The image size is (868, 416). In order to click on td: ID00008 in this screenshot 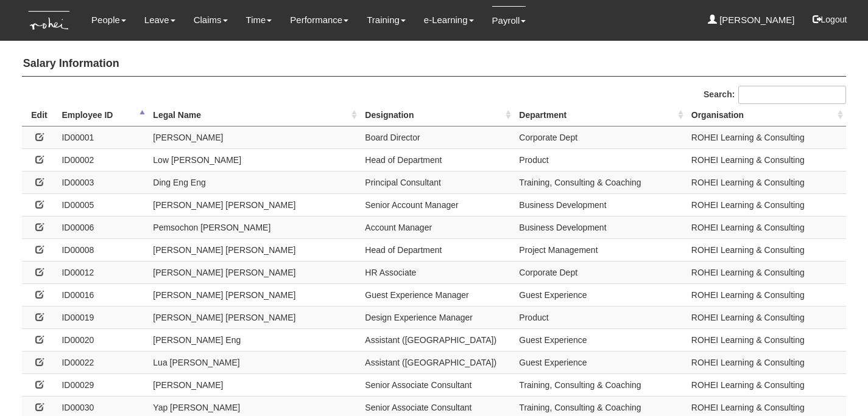, I will do `click(102, 249)`.